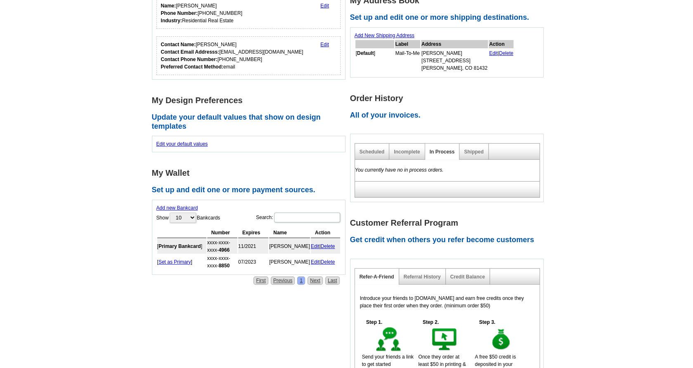 Image resolution: width=693 pixels, height=368 pixels. What do you see at coordinates (487, 322) in the screenshot?
I see `h5: Step 3.` at bounding box center [487, 322].